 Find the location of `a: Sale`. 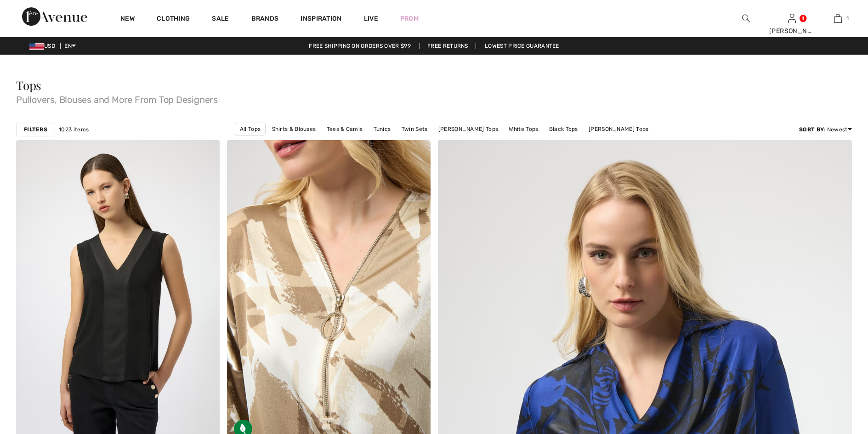

a: Sale is located at coordinates (220, 19).